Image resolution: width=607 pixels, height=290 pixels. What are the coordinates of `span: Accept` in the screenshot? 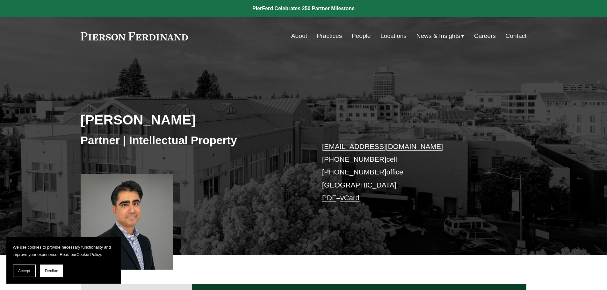 It's located at (24, 271).